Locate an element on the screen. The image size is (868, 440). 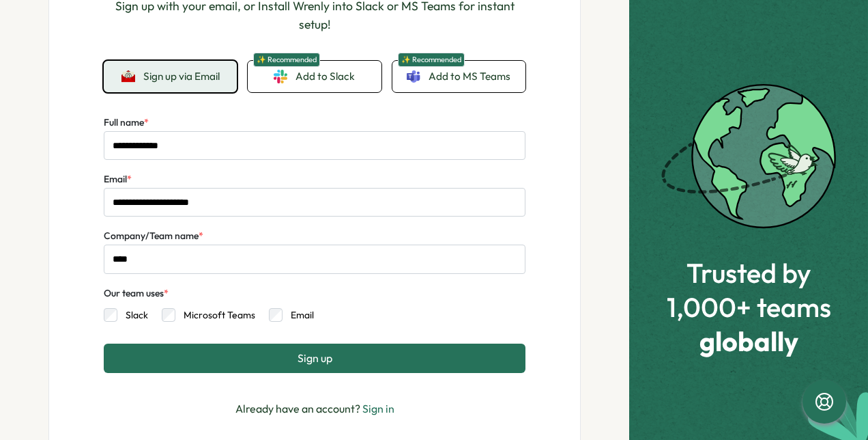
label: Slack is located at coordinates (132, 315).